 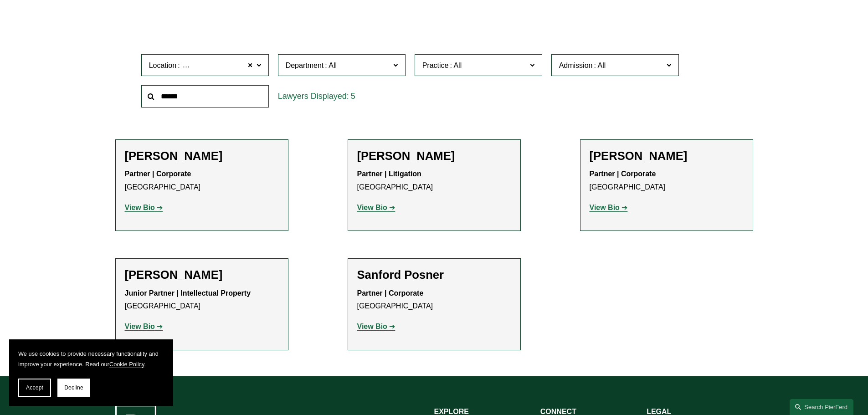 What do you see at coordinates (74, 388) in the screenshot?
I see `span: Decline` at bounding box center [74, 388].